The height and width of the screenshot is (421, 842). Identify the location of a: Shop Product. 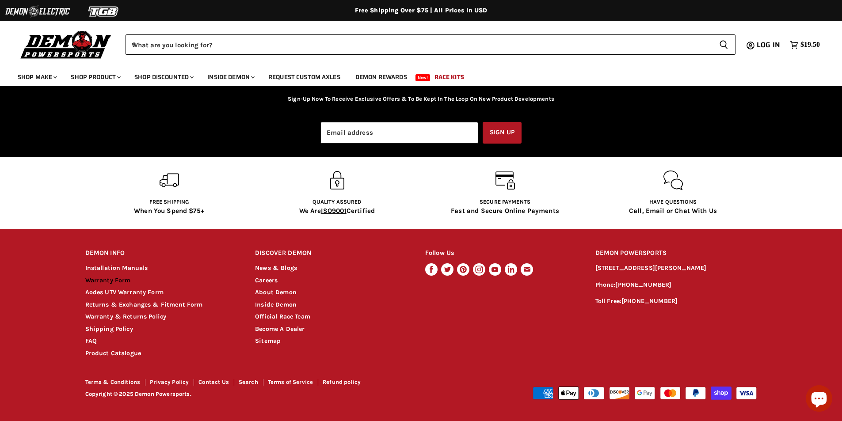
(95, 77).